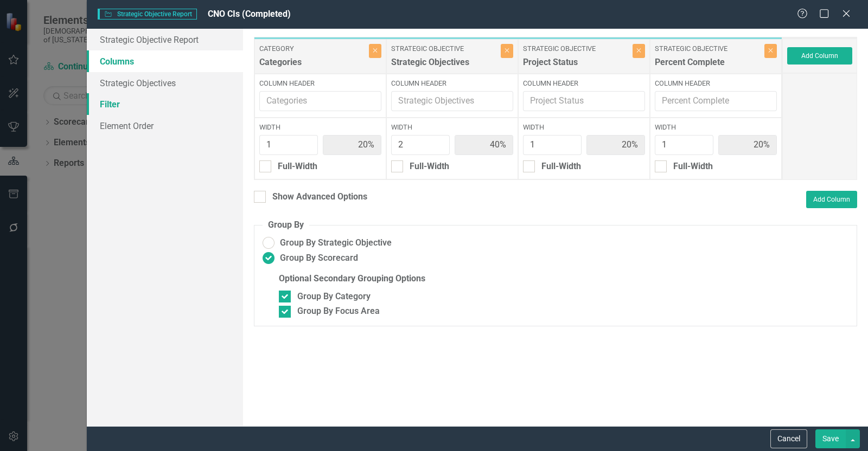 The height and width of the screenshot is (451, 868). What do you see at coordinates (320, 197) in the screenshot?
I see `div: Show Advanced Options` at bounding box center [320, 197].